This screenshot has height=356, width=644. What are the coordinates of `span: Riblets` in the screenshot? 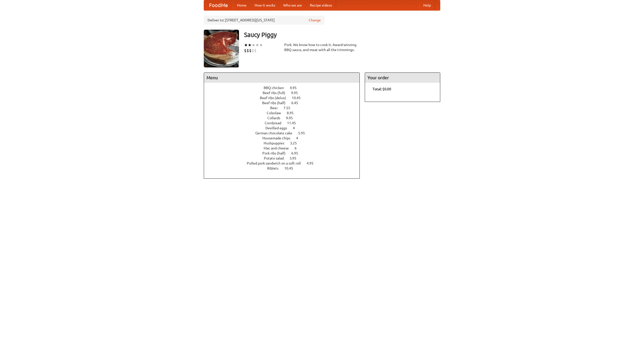 It's located at (275, 168).